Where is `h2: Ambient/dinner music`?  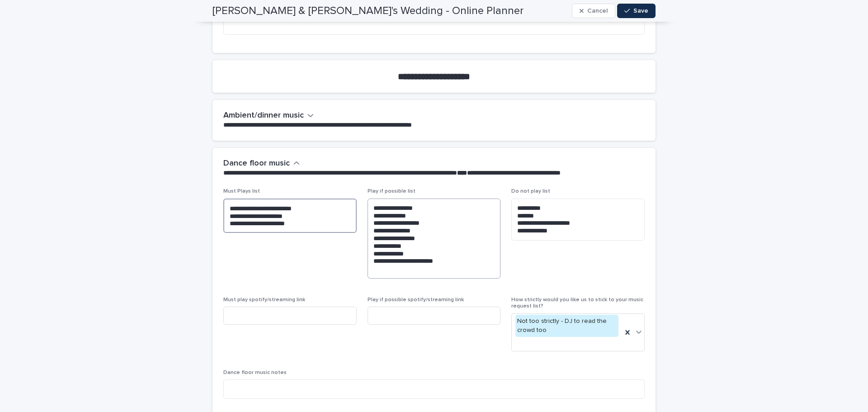
h2: Ambient/dinner music is located at coordinates (263, 115).